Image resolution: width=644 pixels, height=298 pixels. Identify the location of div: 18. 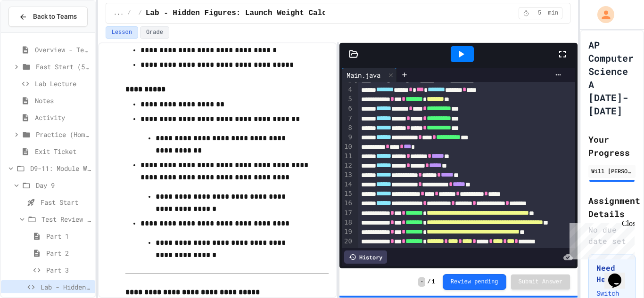
(348, 223).